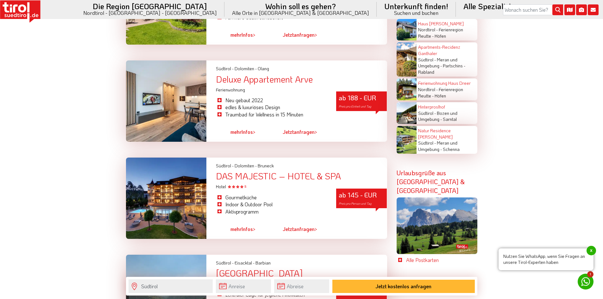 This screenshot has width=603, height=299. I want to click on span: Sarntal, so click(450, 119).